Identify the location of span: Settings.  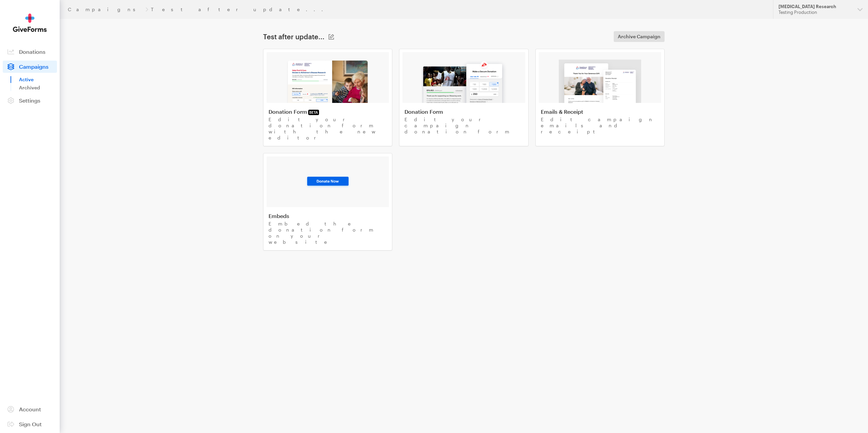
(29, 100).